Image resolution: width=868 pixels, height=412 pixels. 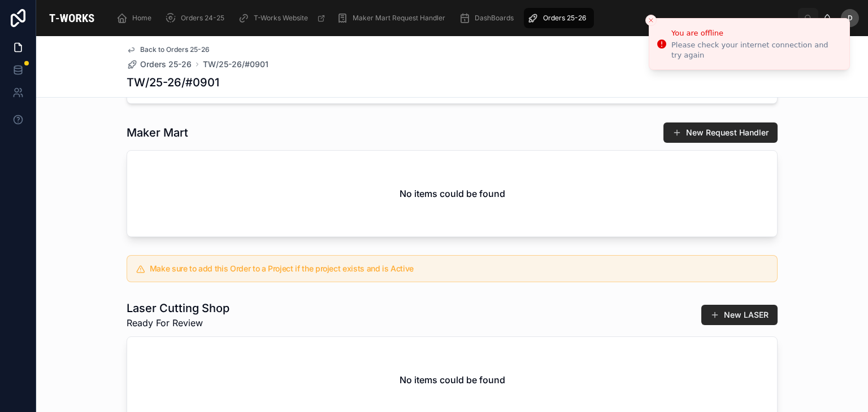 What do you see at coordinates (739, 315) in the screenshot?
I see `a: New LASER` at bounding box center [739, 315].